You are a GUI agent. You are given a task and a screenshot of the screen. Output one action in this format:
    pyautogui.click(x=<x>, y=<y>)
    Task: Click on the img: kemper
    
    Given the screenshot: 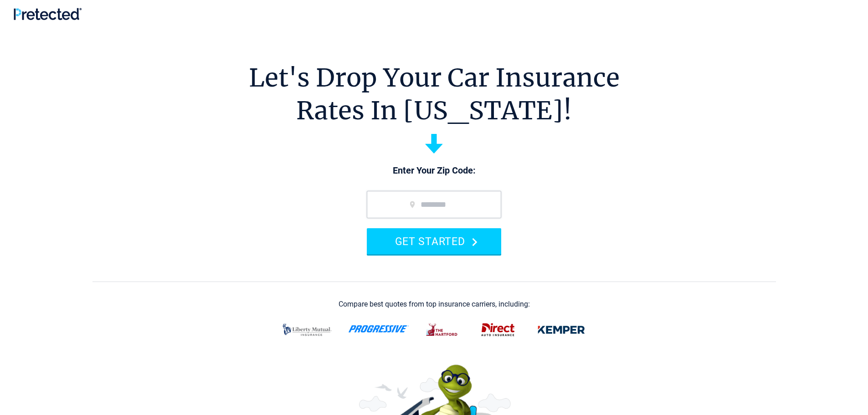 What is the action you would take?
    pyautogui.click(x=561, y=330)
    